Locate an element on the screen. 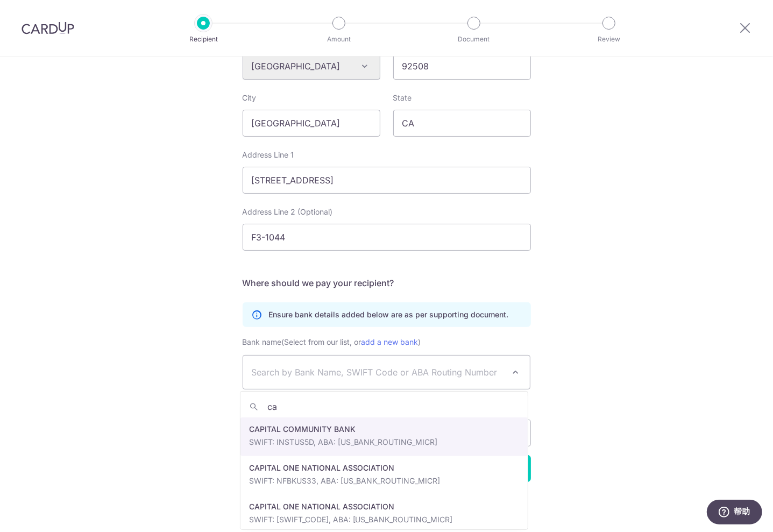 The image size is (773, 532). img: CardUp is located at coordinates (48, 28).